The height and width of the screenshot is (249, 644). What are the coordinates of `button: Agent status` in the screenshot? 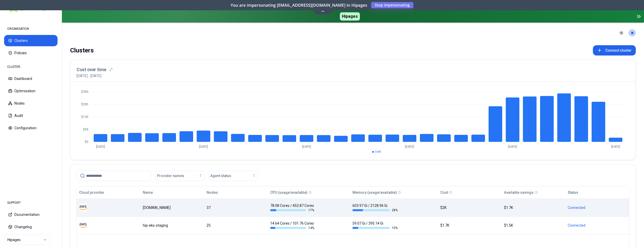 It's located at (233, 176).